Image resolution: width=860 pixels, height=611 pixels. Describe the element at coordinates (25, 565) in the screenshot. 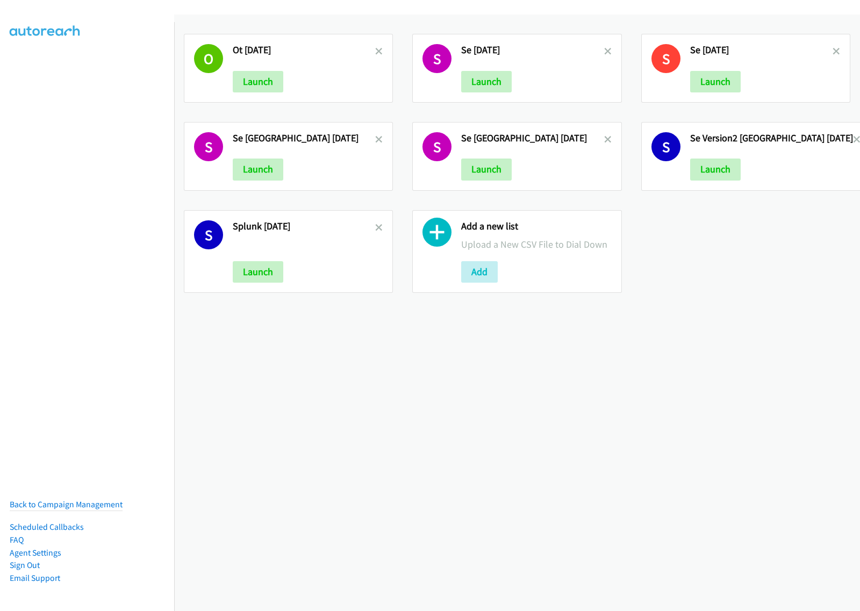

I see `a: Sign Out` at that location.